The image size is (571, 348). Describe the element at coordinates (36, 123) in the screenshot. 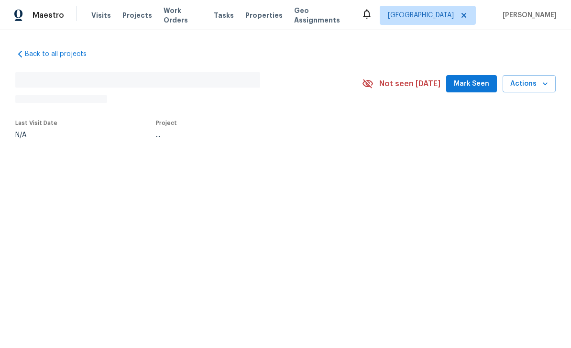

I see `span: Last Visit Date` at that location.